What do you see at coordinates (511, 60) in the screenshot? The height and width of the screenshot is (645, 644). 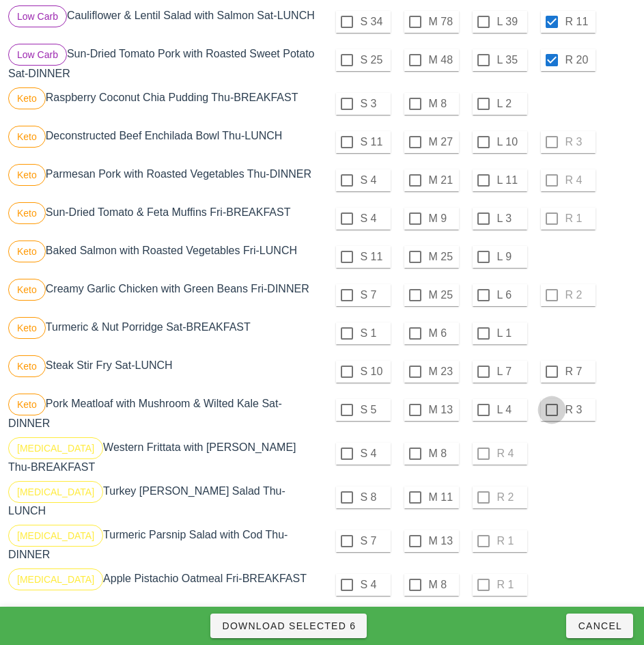 I see `label: L 35` at bounding box center [511, 60].